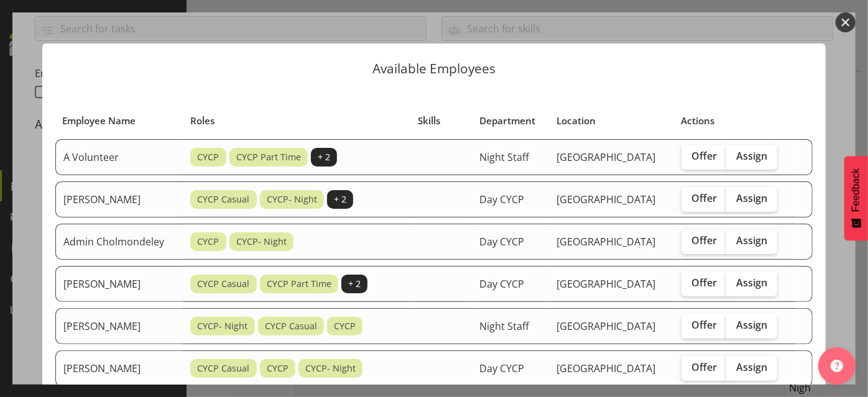 This screenshot has height=397, width=868. Describe the element at coordinates (856, 190) in the screenshot. I see `span: Feedback` at that location.